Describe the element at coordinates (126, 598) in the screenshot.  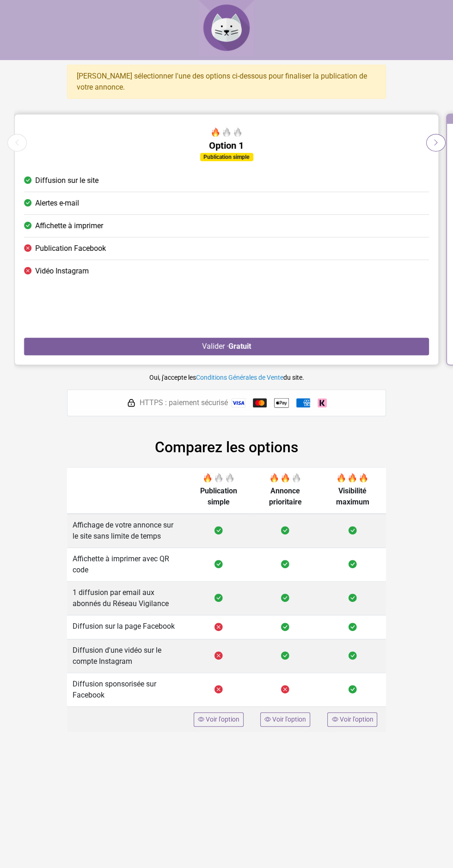
I see `td: 1 diffusion par email aux abonnés du Réseau Vigilance` at that location.